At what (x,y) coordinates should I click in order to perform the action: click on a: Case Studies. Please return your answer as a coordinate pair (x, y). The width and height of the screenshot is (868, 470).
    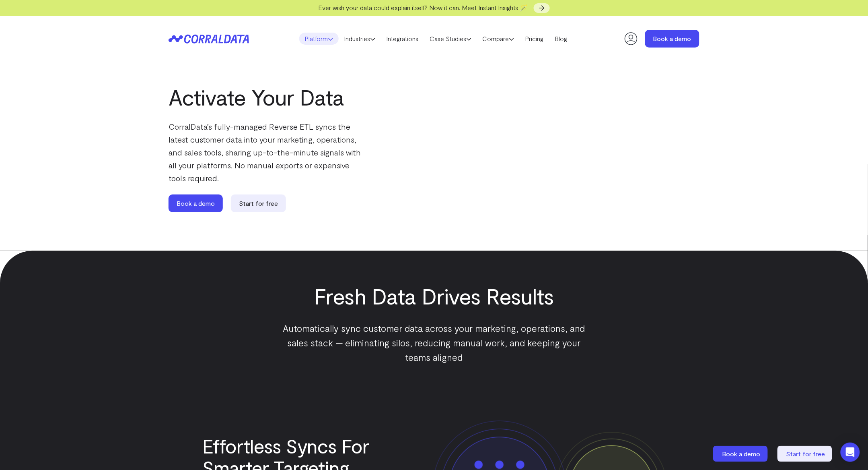
    Looking at the image, I should click on (451, 39).